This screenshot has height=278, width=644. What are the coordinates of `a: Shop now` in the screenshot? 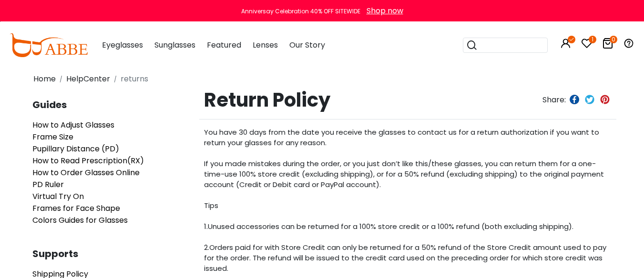 It's located at (382, 10).